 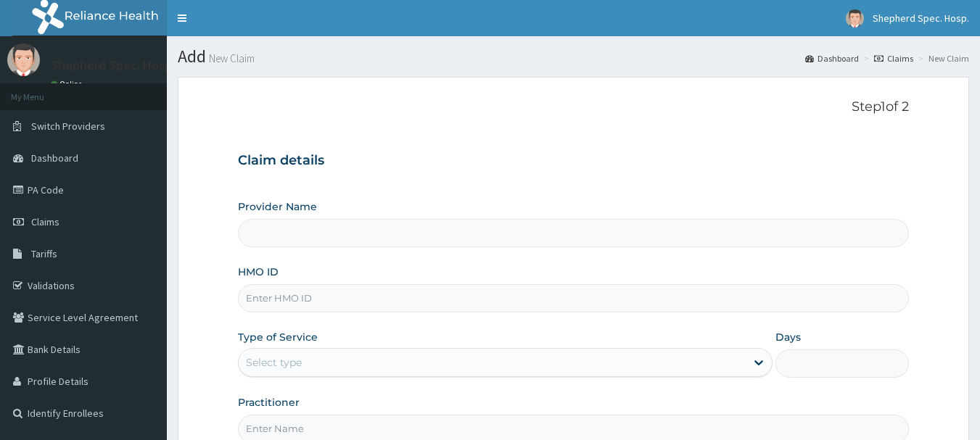 I want to click on label: Type of Service, so click(x=278, y=337).